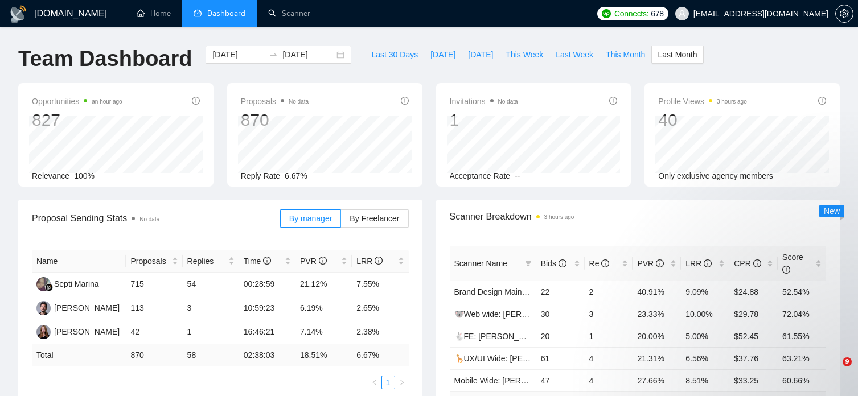 The image size is (858, 396). What do you see at coordinates (273, 55) in the screenshot?
I see `span: to` at bounding box center [273, 55].